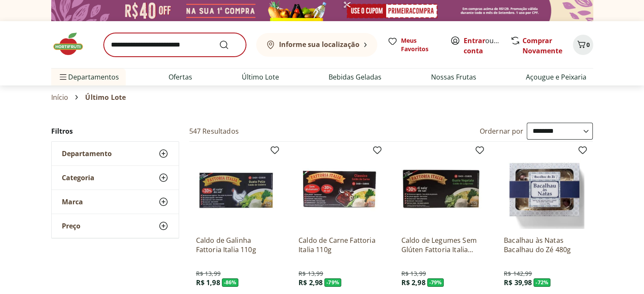 The height and width of the screenshot is (294, 644). I want to click on button: Preço, so click(115, 226).